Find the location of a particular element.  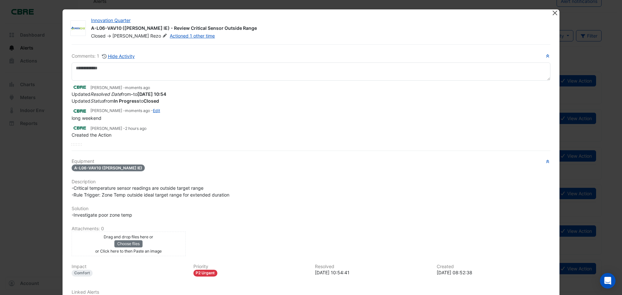

span: long weekend is located at coordinates (87, 118).